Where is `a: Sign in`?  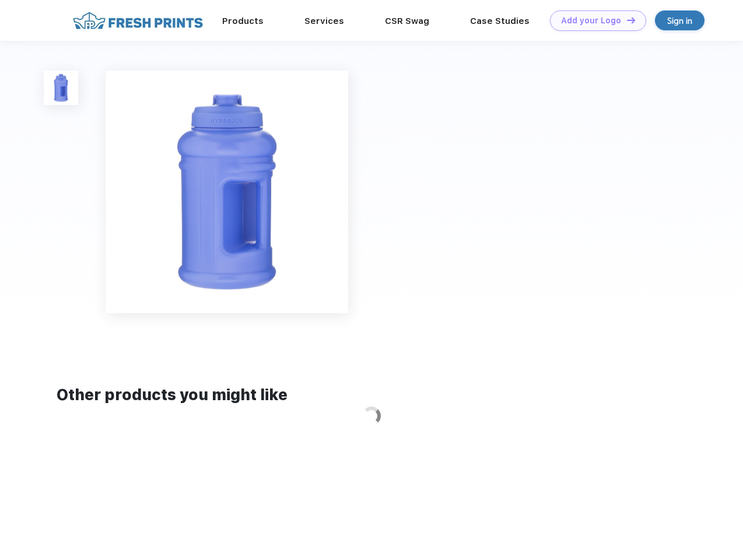
a: Sign in is located at coordinates (680, 20).